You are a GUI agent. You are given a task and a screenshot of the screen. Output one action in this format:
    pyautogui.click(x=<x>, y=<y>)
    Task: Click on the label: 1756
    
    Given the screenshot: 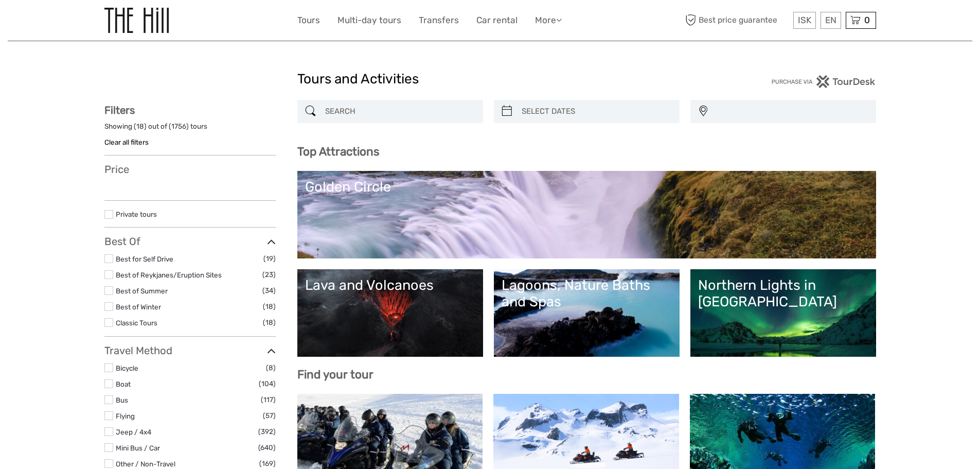 What is the action you would take?
    pyautogui.click(x=178, y=126)
    